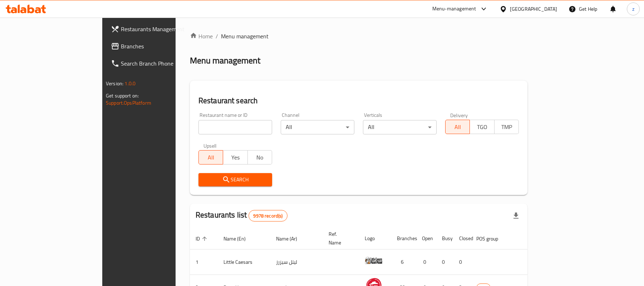 This screenshot has width=644, height=286. What do you see at coordinates (634, 9) in the screenshot?
I see `span: z` at bounding box center [634, 9].